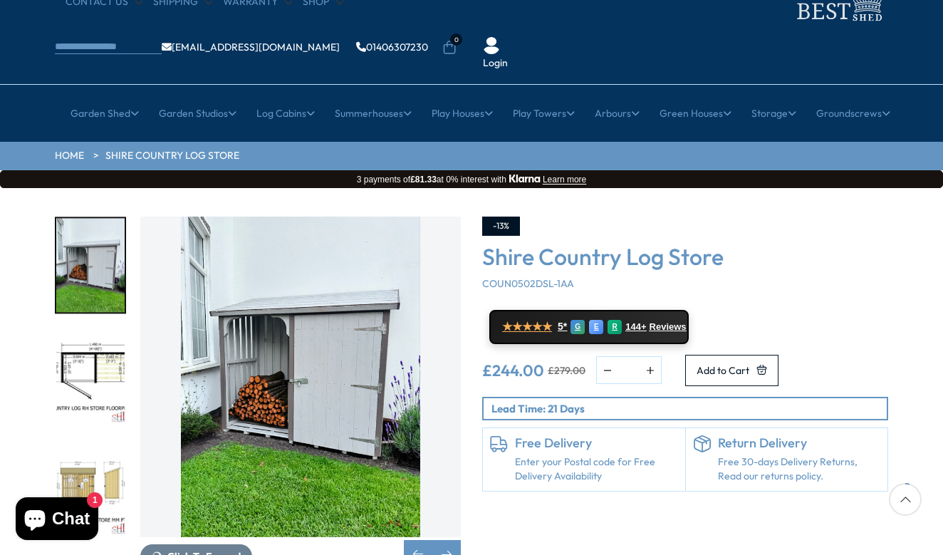 The width and height of the screenshot is (943, 555). What do you see at coordinates (566, 370) in the screenshot?
I see `del: £279.00` at bounding box center [566, 370].